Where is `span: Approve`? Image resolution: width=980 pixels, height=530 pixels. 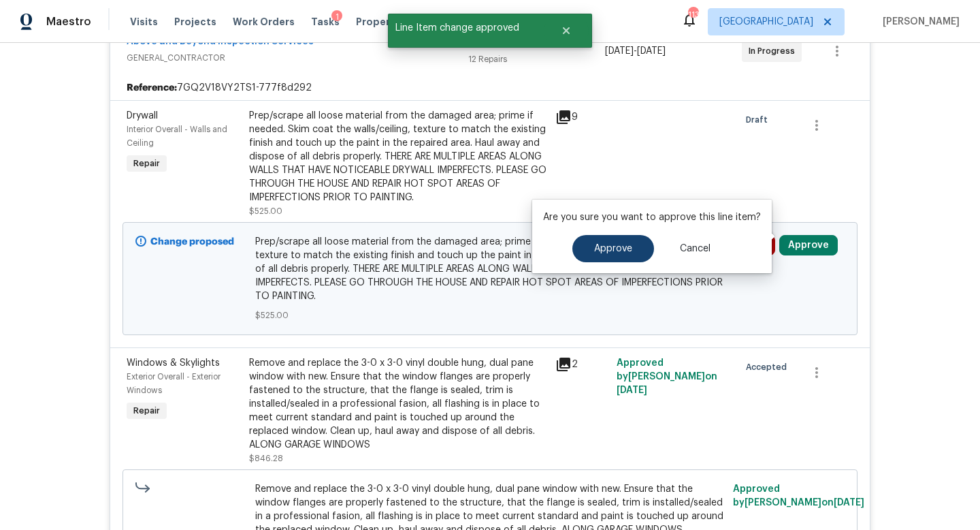 span: Approve is located at coordinates (613, 248).